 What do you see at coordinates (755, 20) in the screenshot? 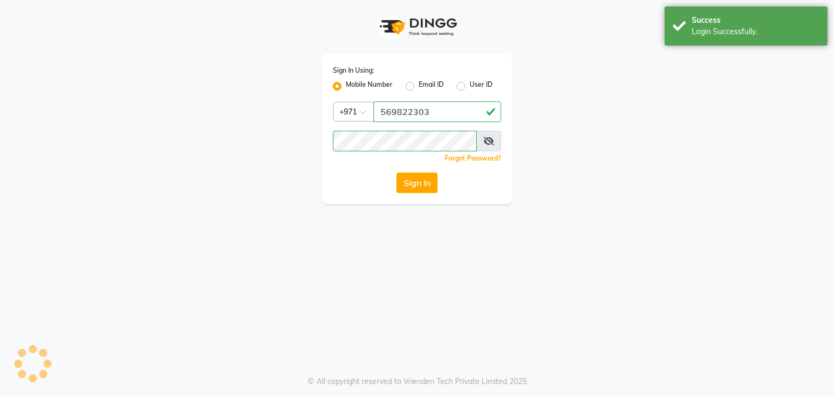
I see `div: Success` at bounding box center [755, 20].